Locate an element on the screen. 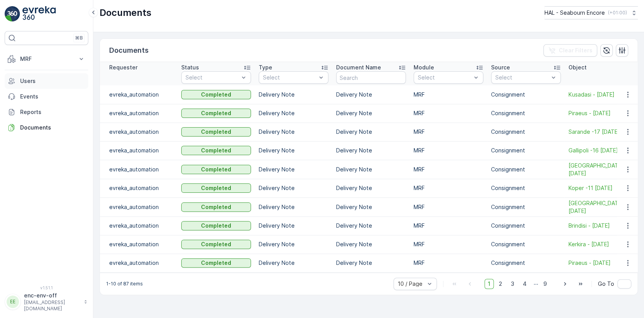 The width and height of the screenshot is (644, 318). p: Source is located at coordinates (501, 68).